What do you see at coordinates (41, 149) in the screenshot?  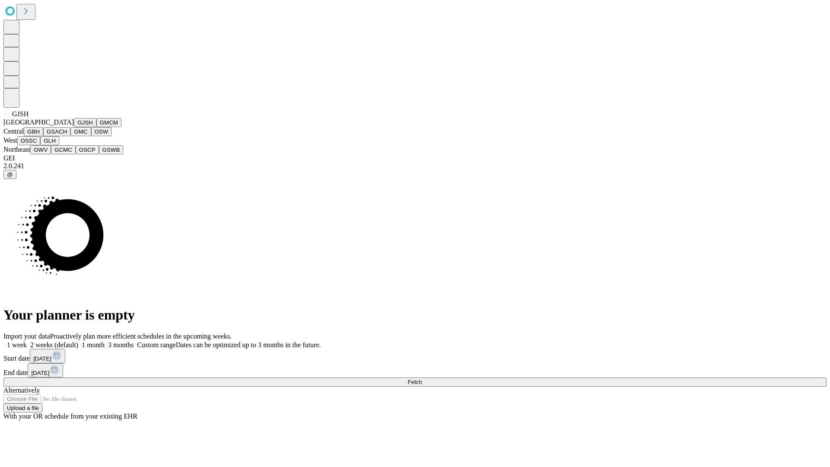 I see `button: GWV` at bounding box center [41, 149].